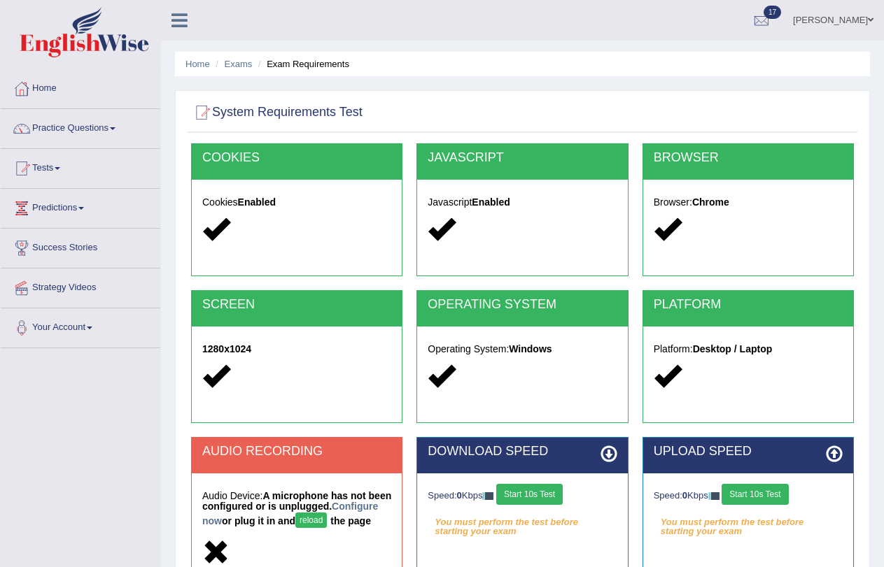 The height and width of the screenshot is (567, 884). I want to click on h2: BROWSER, so click(748, 158).